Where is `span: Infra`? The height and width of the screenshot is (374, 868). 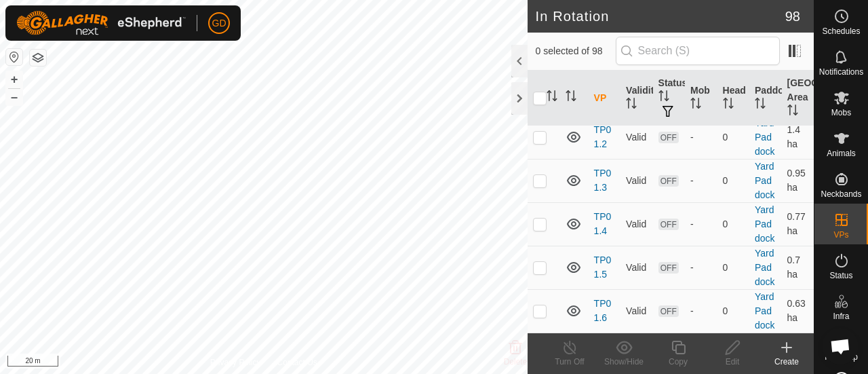
span: Infra is located at coordinates (841, 316).